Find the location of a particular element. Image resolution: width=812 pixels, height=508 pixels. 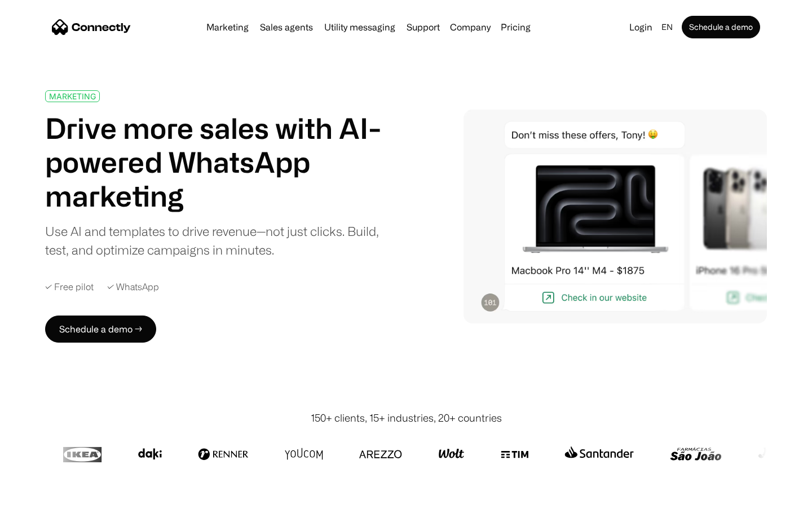

a: Utility messaging is located at coordinates (359, 27).